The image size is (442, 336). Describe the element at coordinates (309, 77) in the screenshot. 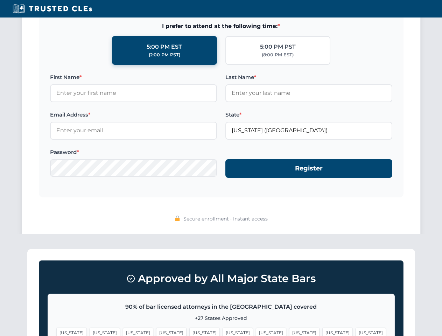

I see `label: Last Name` at that location.